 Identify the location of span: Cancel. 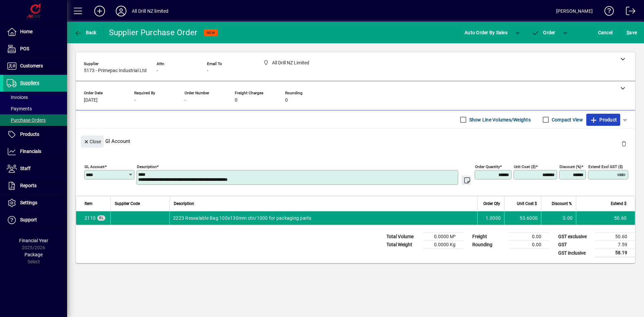
(606, 32).